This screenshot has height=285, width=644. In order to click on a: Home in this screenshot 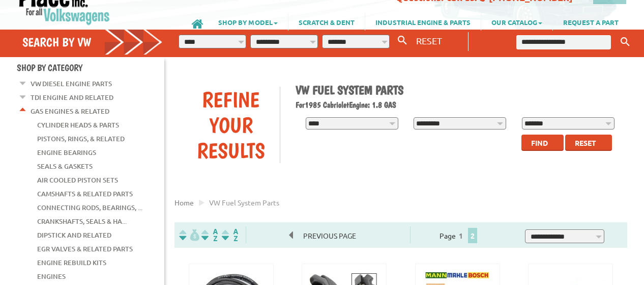, I will do `click(184, 202)`.